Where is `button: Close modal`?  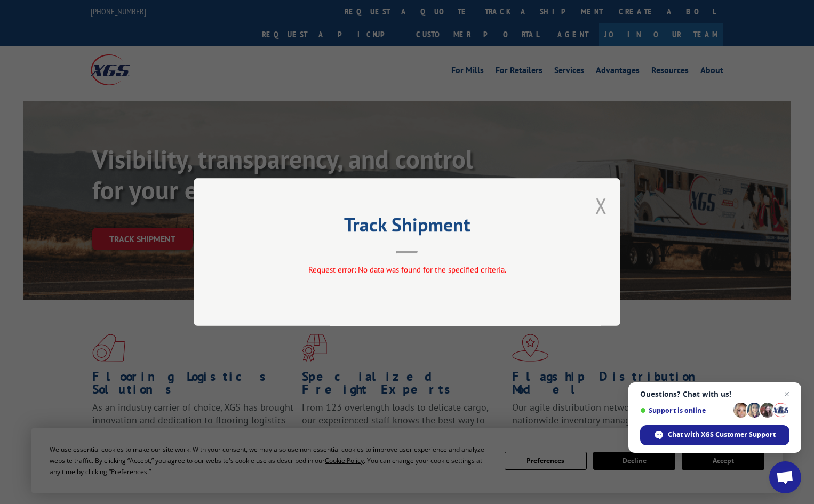
button: Close modal is located at coordinates (601, 205).